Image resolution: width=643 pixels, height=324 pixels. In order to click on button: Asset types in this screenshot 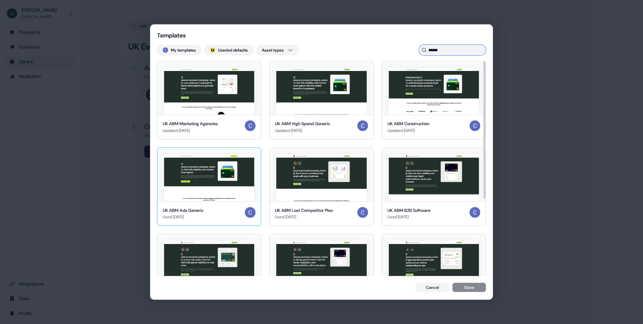, I will do `click(277, 50)`.